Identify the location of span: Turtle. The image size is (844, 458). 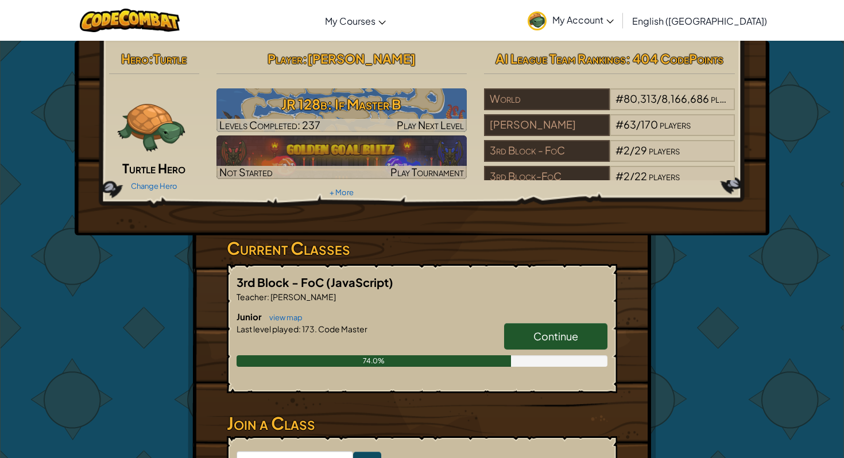
(170, 59).